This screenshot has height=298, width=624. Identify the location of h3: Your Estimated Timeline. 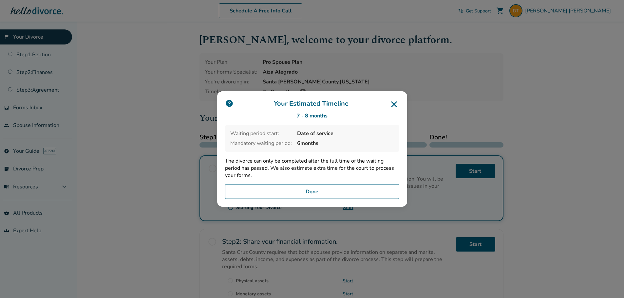
(312, 104).